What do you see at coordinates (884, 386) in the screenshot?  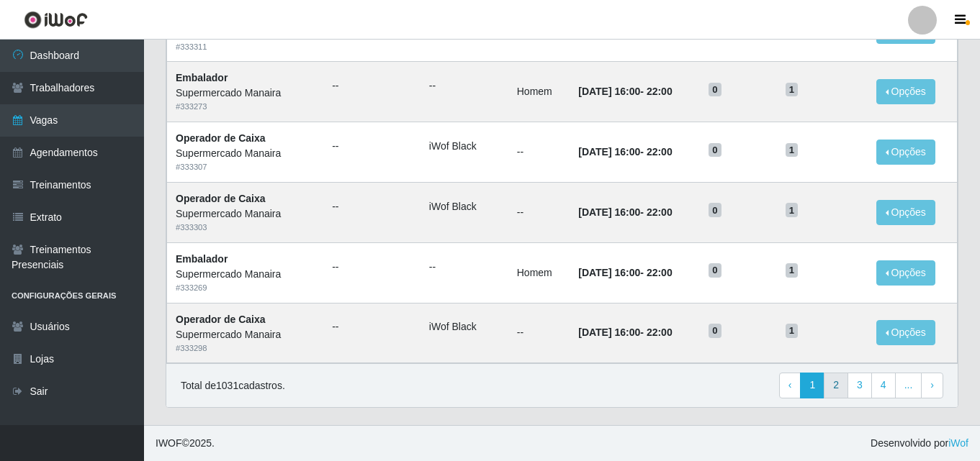 I see `a: 4` at bounding box center [884, 386].